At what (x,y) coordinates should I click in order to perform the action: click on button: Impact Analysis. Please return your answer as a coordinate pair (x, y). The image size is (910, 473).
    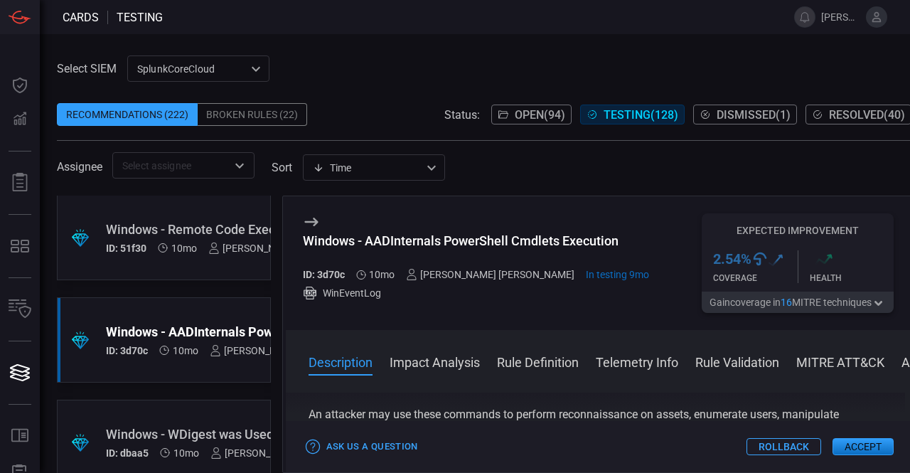
    Looking at the image, I should click on (435, 361).